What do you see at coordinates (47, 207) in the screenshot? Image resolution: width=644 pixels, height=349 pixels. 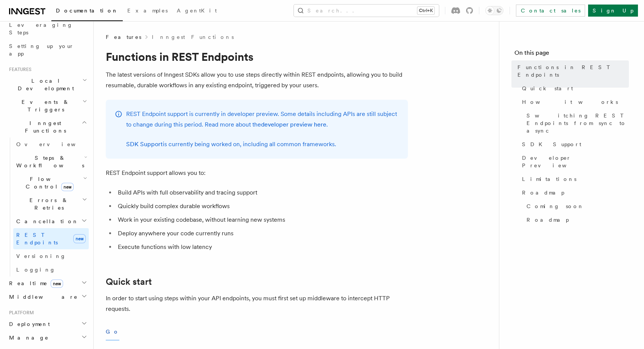 I see `div: Inngest Functions` at bounding box center [47, 207].